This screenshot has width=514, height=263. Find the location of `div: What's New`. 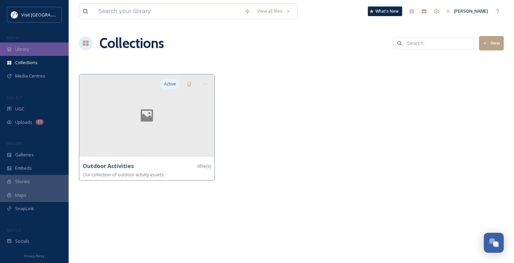

div: What's New is located at coordinates (385, 11).